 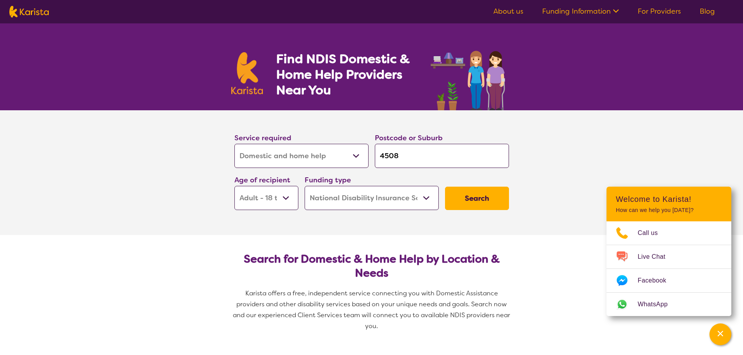 What do you see at coordinates (669, 252) in the screenshot?
I see `div: Channel Menu` at bounding box center [669, 252].